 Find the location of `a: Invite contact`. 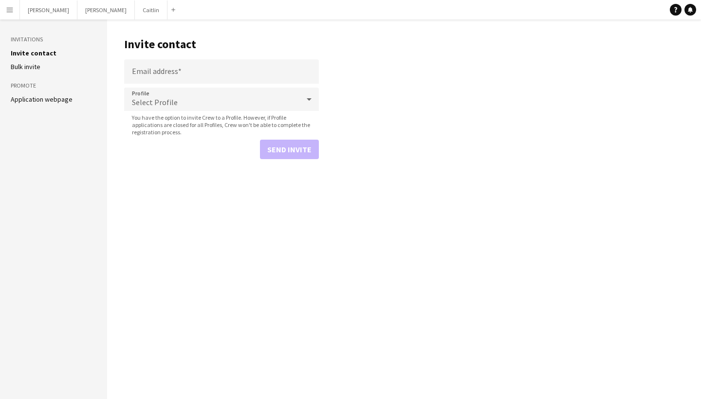

a: Invite contact is located at coordinates (34, 53).